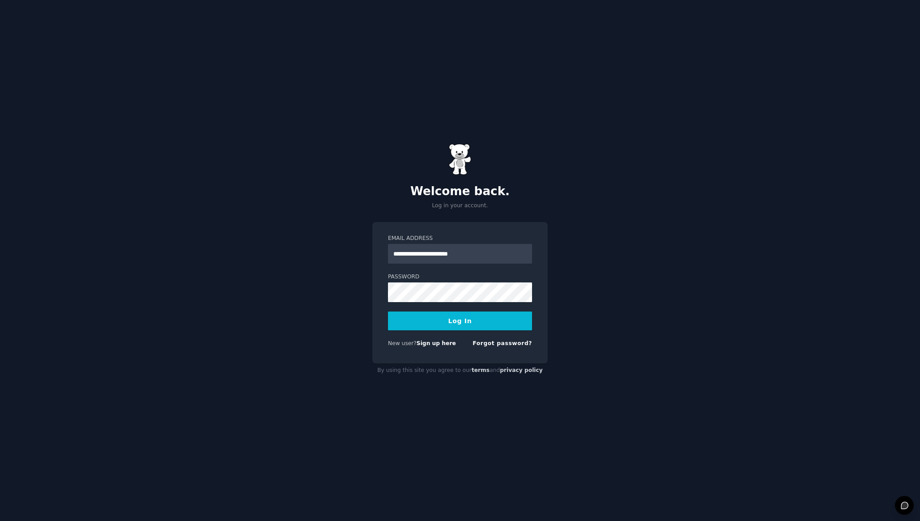 The height and width of the screenshot is (521, 920). Describe the element at coordinates (460, 206) in the screenshot. I see `p: Log in your account.` at that location.